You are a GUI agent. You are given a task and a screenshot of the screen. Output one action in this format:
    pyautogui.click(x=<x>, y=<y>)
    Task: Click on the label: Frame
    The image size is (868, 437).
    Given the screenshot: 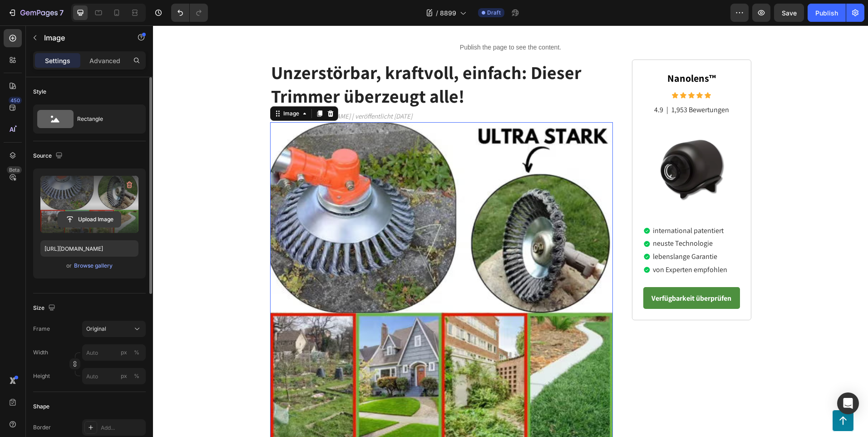 What is the action you would take?
    pyautogui.click(x=42, y=329)
    